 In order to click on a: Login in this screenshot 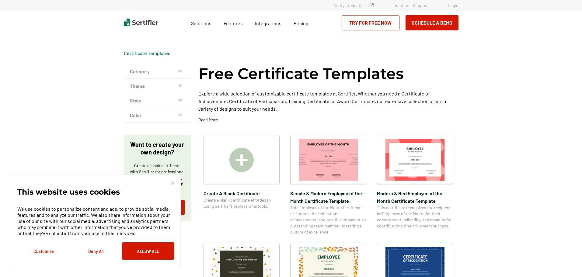, I will do `click(453, 5)`.